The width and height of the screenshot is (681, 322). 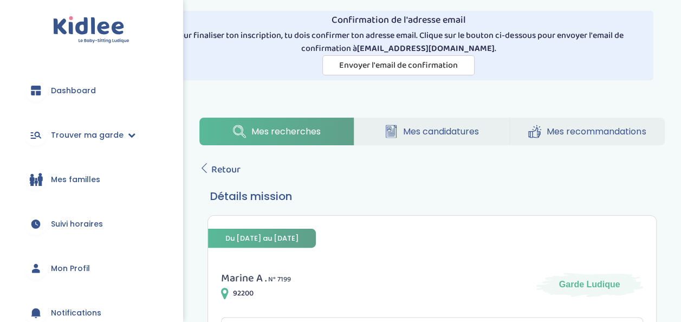 I want to click on a: Suivi horaires, so click(x=91, y=224).